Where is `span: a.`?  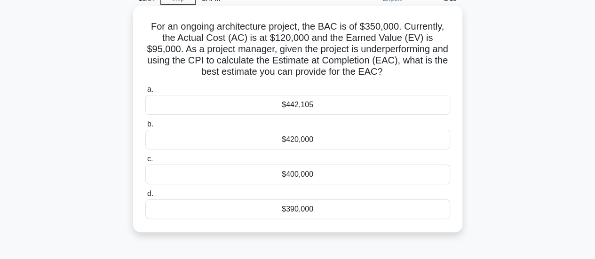
span: a. is located at coordinates (150, 89).